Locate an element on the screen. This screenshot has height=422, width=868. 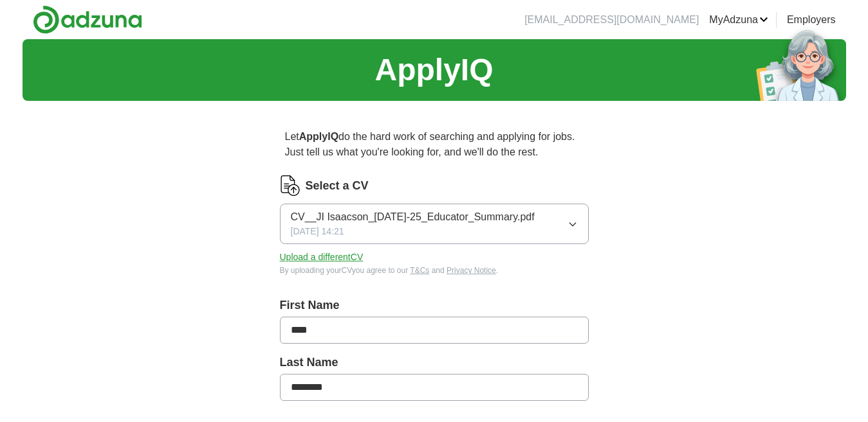
strong: ApplyIQ is located at coordinates (319, 136).